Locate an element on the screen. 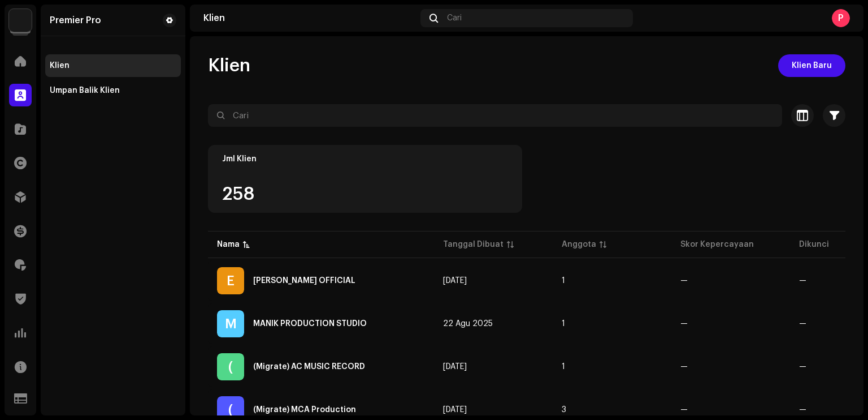 This screenshot has height=420, width=868. div: Jml Klien is located at coordinates (365, 159).